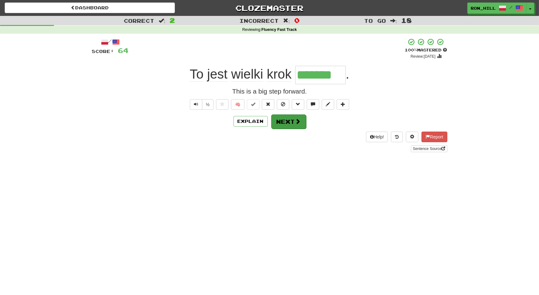 The width and height of the screenshot is (539, 295). Describe the element at coordinates (328, 104) in the screenshot. I see `button: Edit sentence (alt+d)` at that location.